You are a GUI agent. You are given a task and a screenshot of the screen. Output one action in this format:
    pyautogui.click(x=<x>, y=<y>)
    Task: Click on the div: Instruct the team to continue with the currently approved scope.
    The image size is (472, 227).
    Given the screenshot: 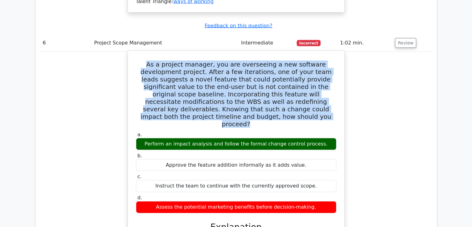 What is the action you would take?
    pyautogui.click(x=236, y=186)
    